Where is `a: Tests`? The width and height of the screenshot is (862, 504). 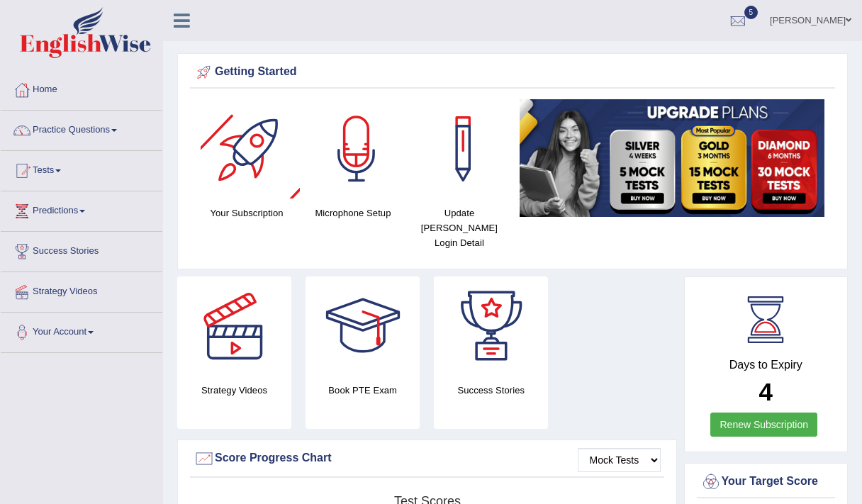
a: Tests is located at coordinates (82, 169).